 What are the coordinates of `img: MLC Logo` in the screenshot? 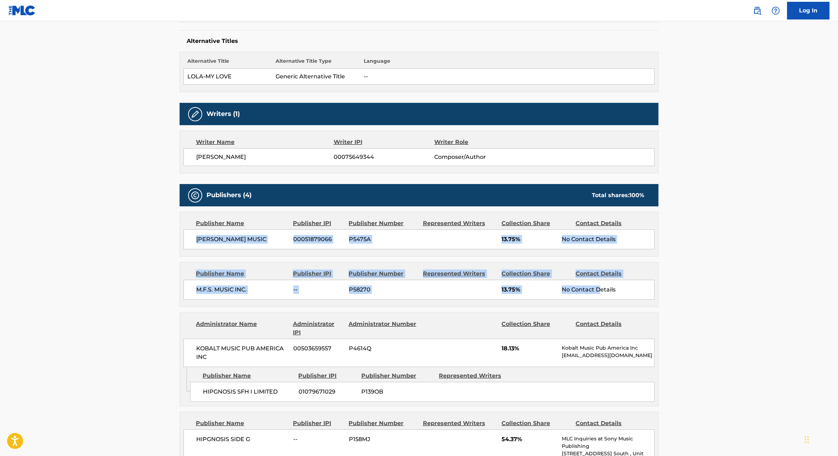 It's located at (22, 10).